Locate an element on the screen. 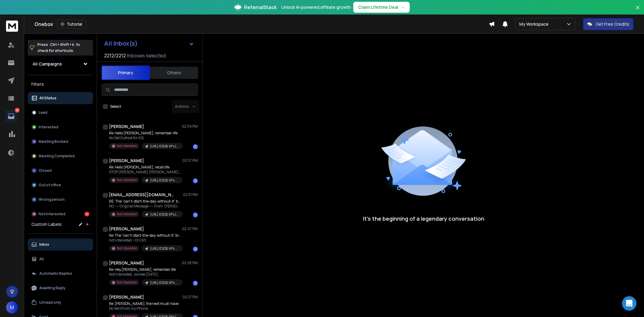 This screenshot has width=644, height=317. button: Wrong person is located at coordinates (61, 199).